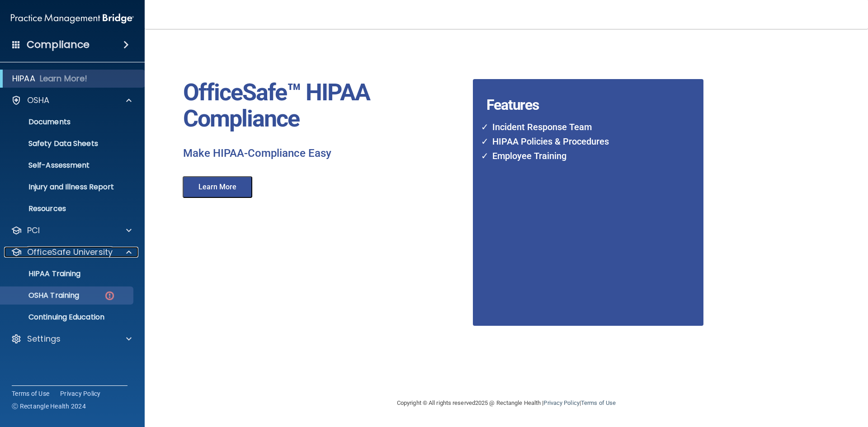  Describe the element at coordinates (67, 166) in the screenshot. I see `p: Self-Assessment` at that location.